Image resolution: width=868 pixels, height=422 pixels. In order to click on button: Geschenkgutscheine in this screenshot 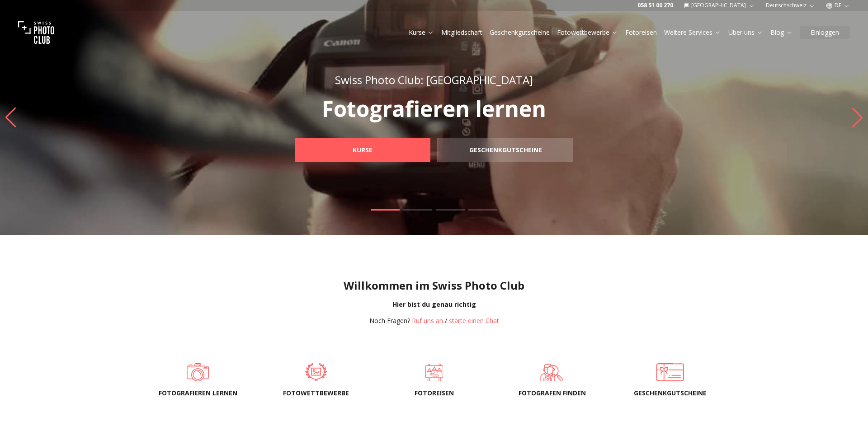, I will do `click(519, 33)`.